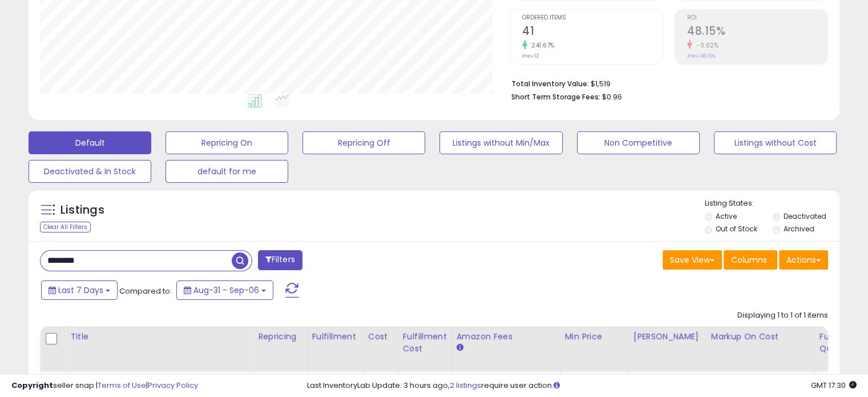 The width and height of the screenshot is (868, 397). Describe the element at coordinates (159, 337) in the screenshot. I see `div: Title` at that location.